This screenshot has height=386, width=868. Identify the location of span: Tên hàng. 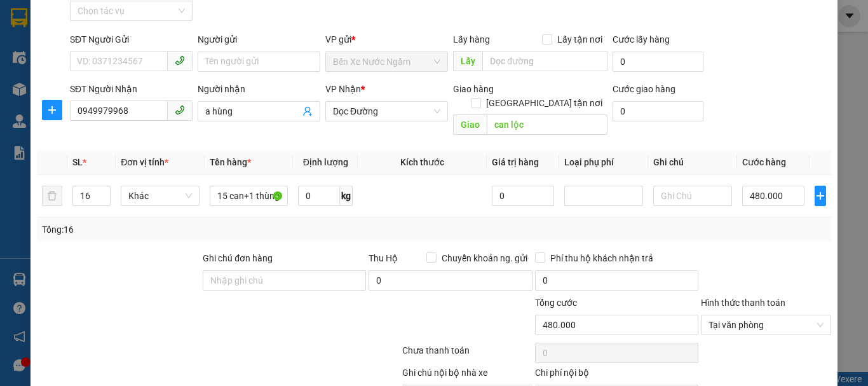
(230, 162).